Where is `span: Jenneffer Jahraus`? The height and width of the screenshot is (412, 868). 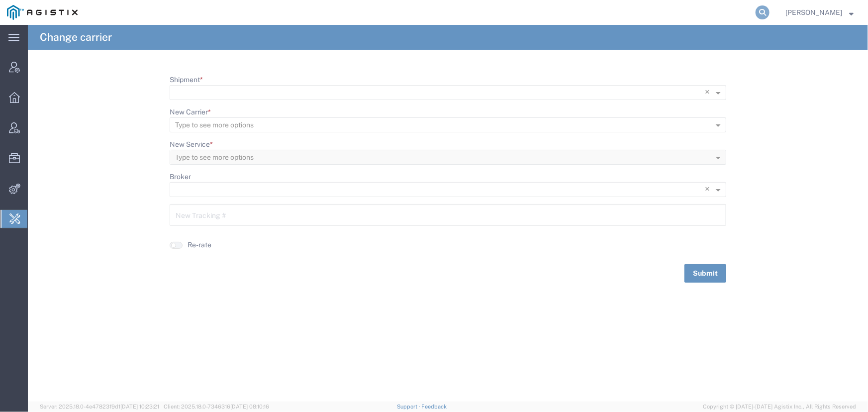 span: Jenneffer Jahraus is located at coordinates (815, 13).